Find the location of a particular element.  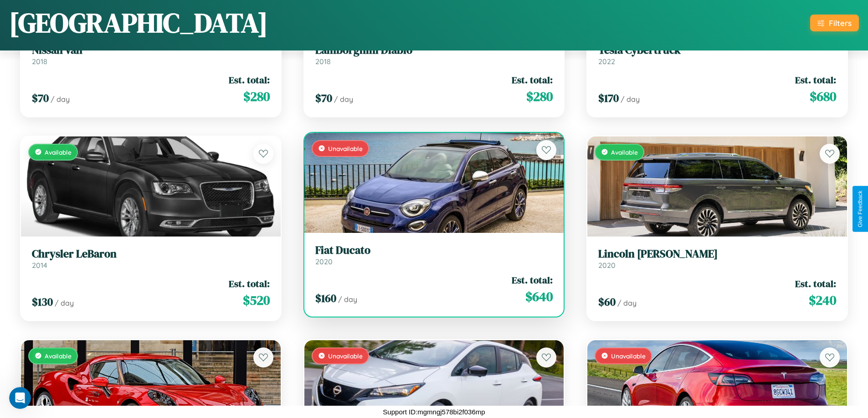

h3: Chrysler LeBaron is located at coordinates (151, 254).